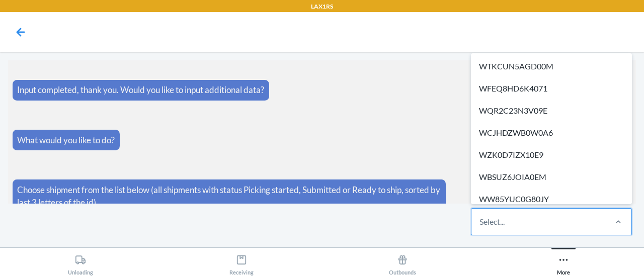  Describe the element at coordinates (563, 262) in the screenshot. I see `button: More` at that location.